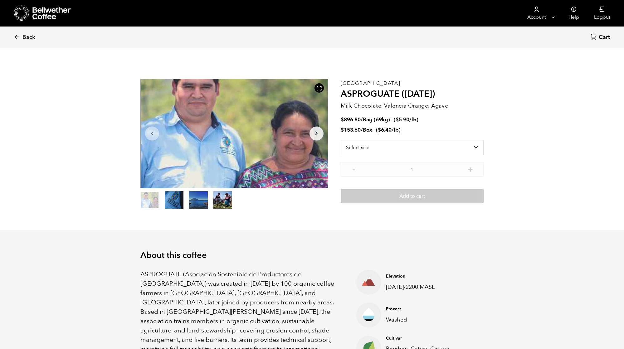 The image size is (624, 349). Describe the element at coordinates (403, 120) in the screenshot. I see `bdi: 5.90` at that location.